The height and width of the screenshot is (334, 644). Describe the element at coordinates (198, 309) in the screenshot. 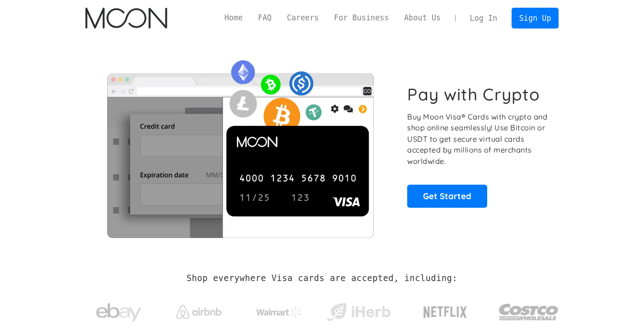

I see `a: Airbnb` at that location.